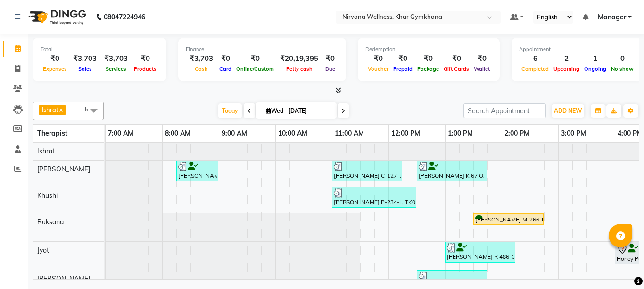 The width and height of the screenshot is (644, 289). I want to click on span: Wed, so click(275, 110).